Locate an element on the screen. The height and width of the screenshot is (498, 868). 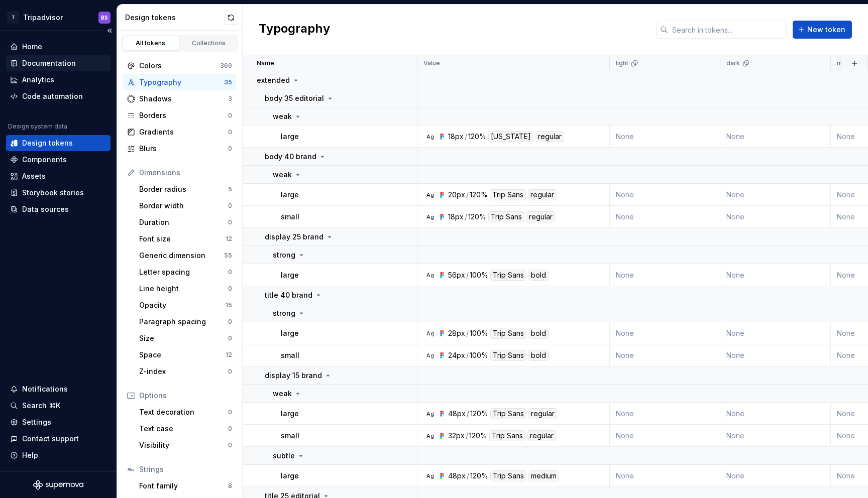
div: Contact support is located at coordinates (50, 439).